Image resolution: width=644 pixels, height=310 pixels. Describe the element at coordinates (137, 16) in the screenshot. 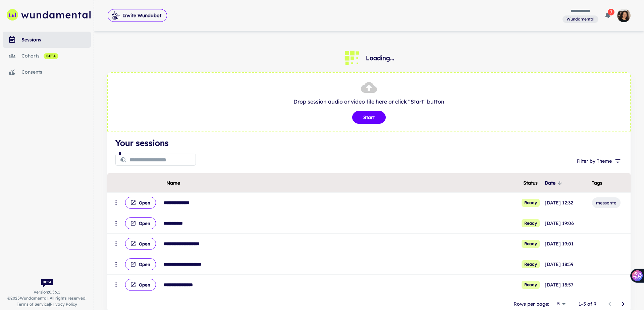

I see `span: Invite Wundabot to record a meeting` at that location.